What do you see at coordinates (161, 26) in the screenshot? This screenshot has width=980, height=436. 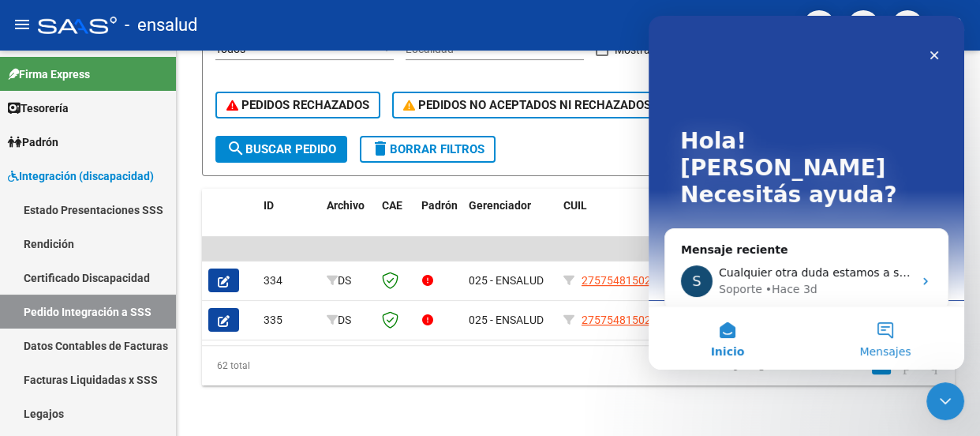 I see `span: - ensalud` at bounding box center [161, 26].